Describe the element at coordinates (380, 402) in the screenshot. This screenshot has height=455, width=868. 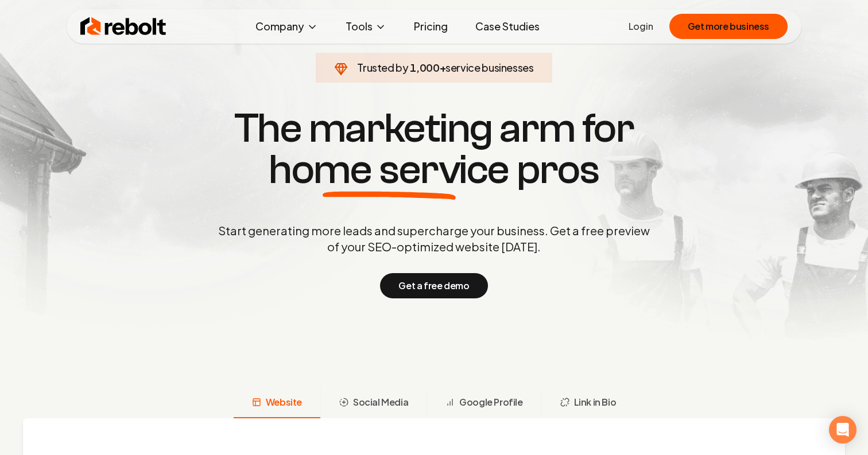
I see `span: Social Media` at that location.